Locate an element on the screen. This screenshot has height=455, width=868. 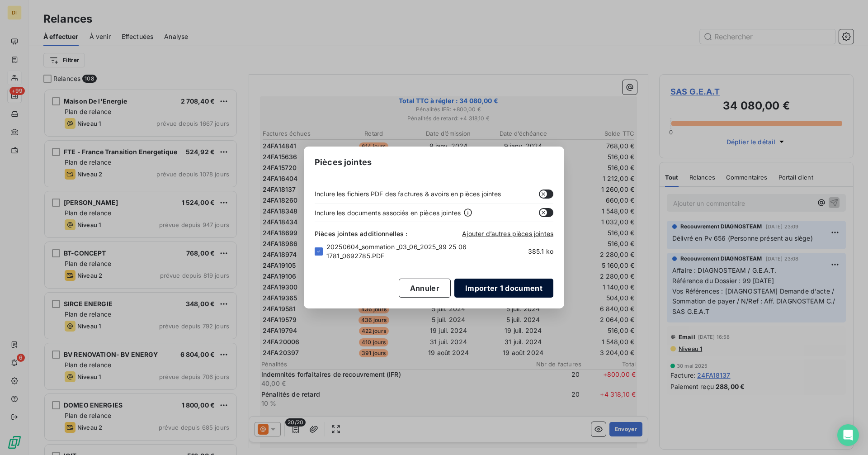
span: Inclure les fichiers PDF des factures & avoirs en pièces jointes is located at coordinates (408, 194).